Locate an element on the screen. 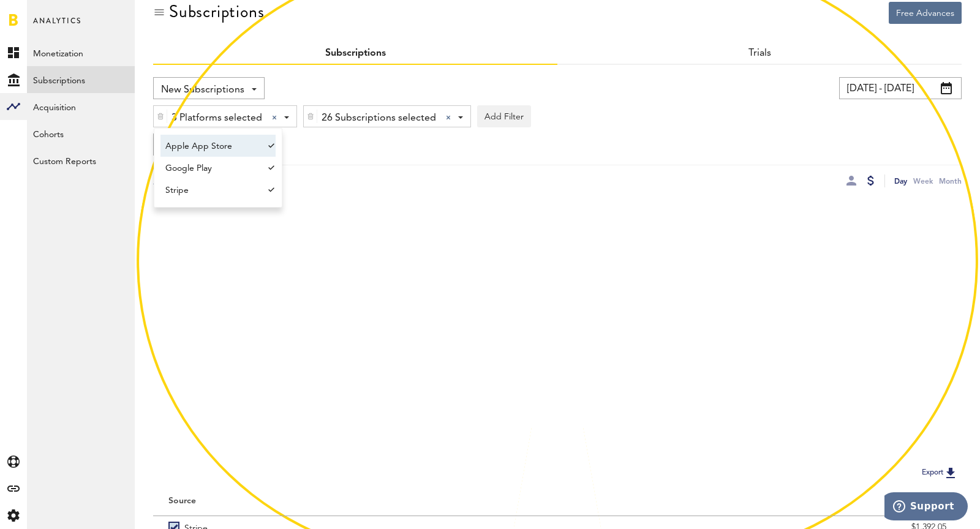 This screenshot has width=980, height=529. div: Period total is located at coordinates (760, 500).